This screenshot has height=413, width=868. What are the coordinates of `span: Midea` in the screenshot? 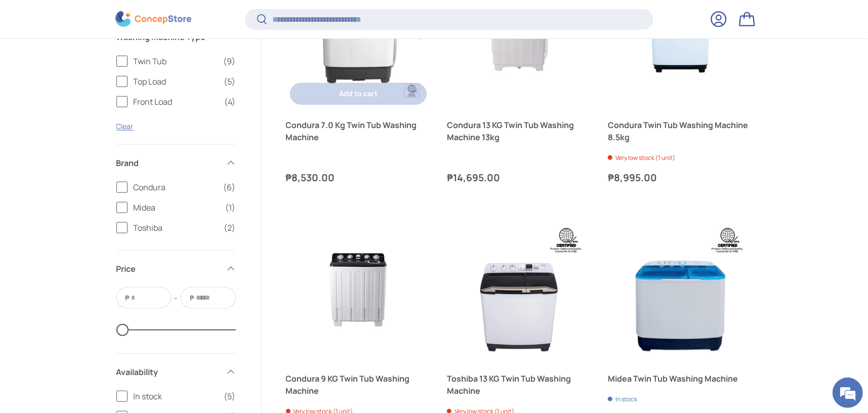 It's located at (177, 207).